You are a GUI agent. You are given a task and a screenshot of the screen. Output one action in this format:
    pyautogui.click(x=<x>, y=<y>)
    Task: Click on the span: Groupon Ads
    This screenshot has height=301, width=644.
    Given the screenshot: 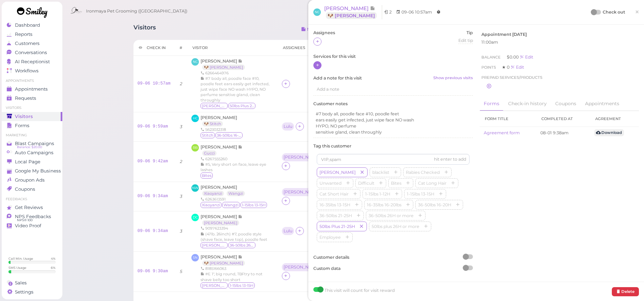 What is the action you would take?
    pyautogui.click(x=30, y=180)
    